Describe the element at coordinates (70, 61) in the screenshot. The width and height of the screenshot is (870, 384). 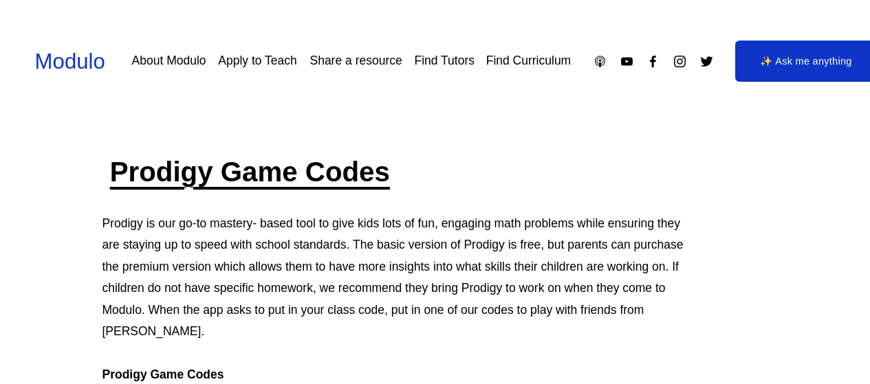
I see `a: Modulo` at that location.